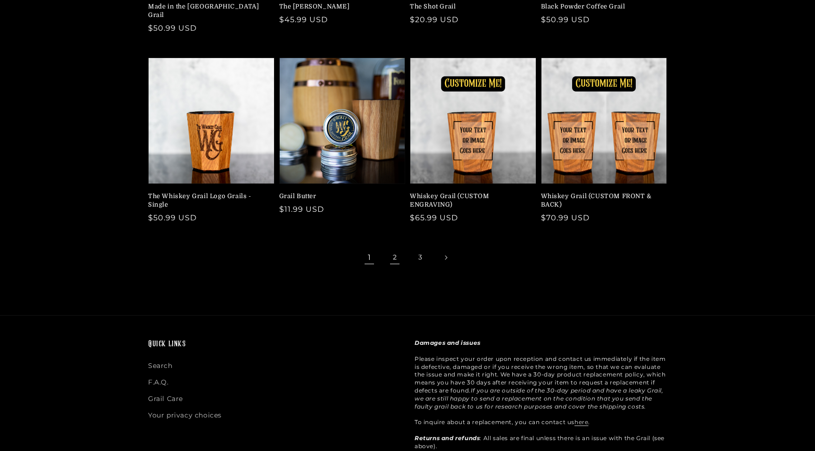 The image size is (815, 451). What do you see at coordinates (601, 7) in the screenshot?
I see `a: Black Powder Coffee Grail` at bounding box center [601, 7].